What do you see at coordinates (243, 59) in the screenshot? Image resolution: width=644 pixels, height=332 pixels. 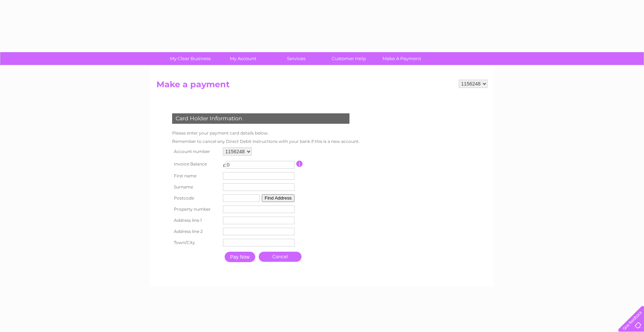 I see `a: My Account` at bounding box center [243, 59].